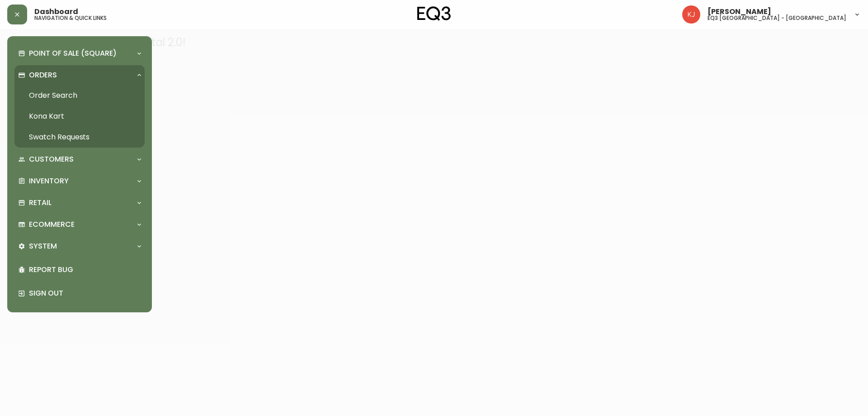 Image resolution: width=868 pixels, height=416 pixels. Describe the element at coordinates (40, 203) in the screenshot. I see `p: Retail` at that location.